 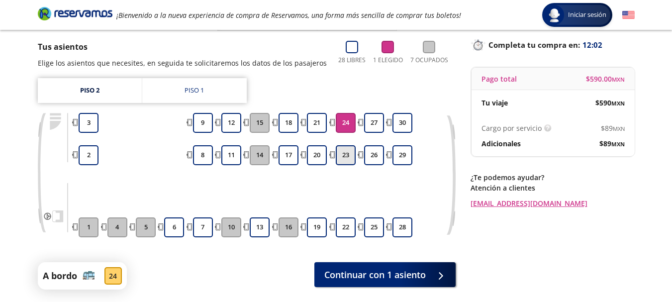 What do you see at coordinates (317, 155) in the screenshot?
I see `button: 20` at bounding box center [317, 155].